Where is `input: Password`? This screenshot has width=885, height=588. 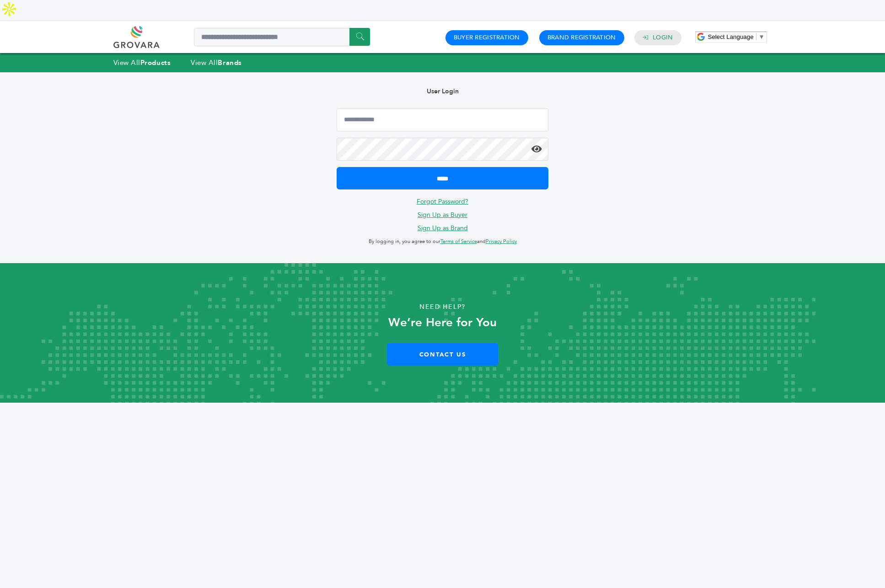 input: Password is located at coordinates (443, 149).